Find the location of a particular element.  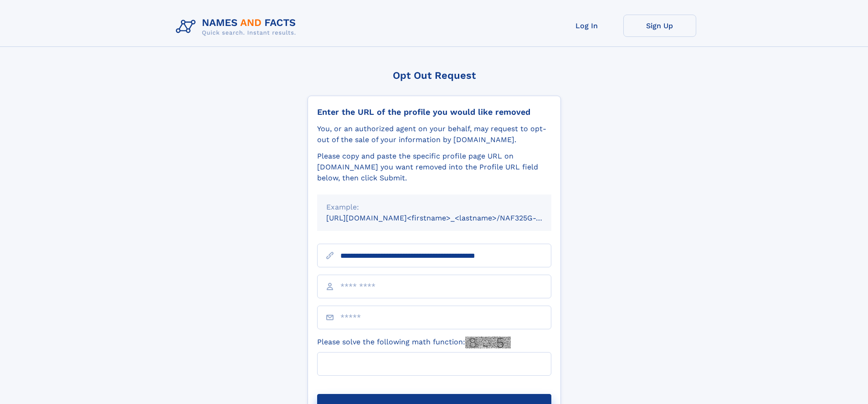

div: Example: is located at coordinates (434, 207).